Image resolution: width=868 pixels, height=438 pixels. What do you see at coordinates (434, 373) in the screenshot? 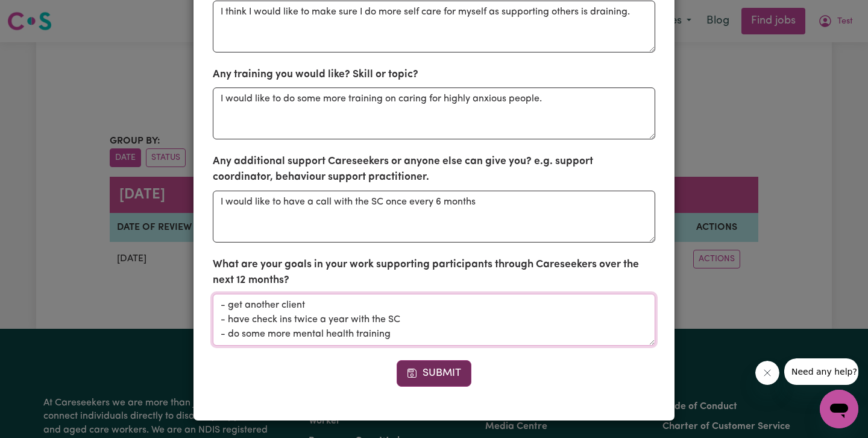
I see `button: Submit` at bounding box center [434, 373].